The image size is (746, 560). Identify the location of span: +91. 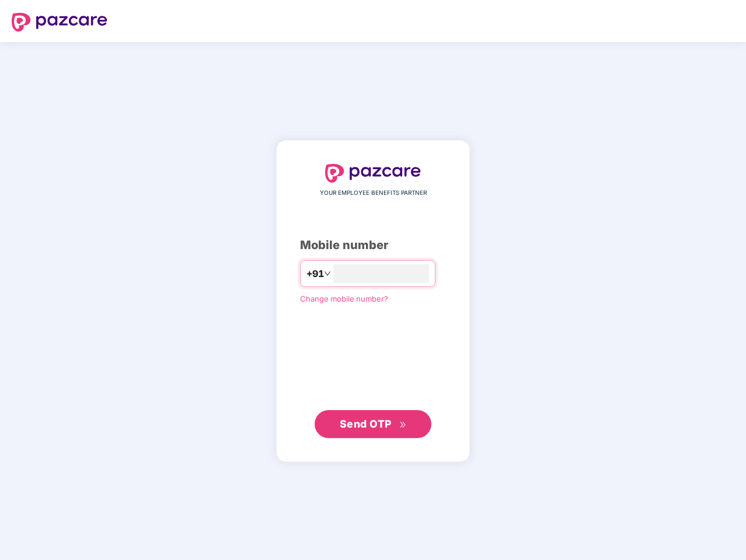
(315, 273).